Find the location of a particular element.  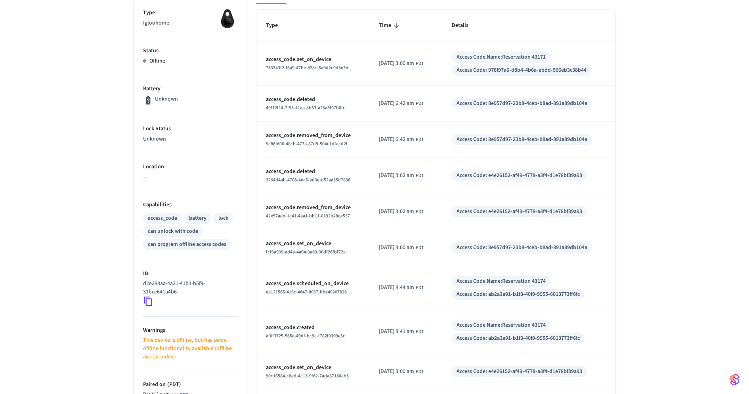

div: Access Code: 978f97a6-d8b4-4b6a-abdd-566eb3c38b44 is located at coordinates (522, 70).